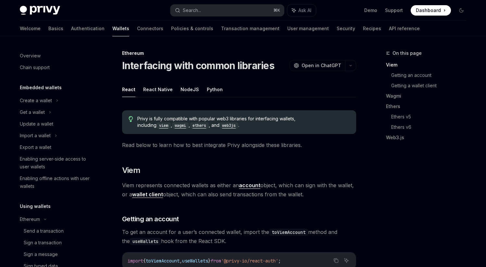  I want to click on a: Demo, so click(370, 10).